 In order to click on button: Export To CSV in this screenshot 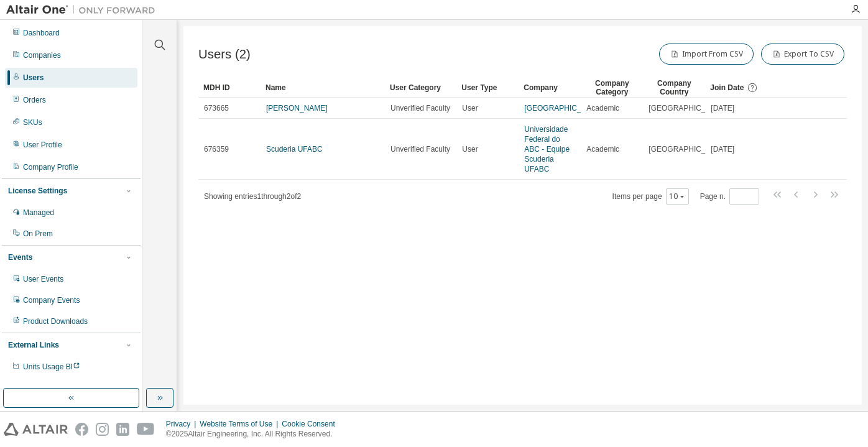, I will do `click(803, 54)`.